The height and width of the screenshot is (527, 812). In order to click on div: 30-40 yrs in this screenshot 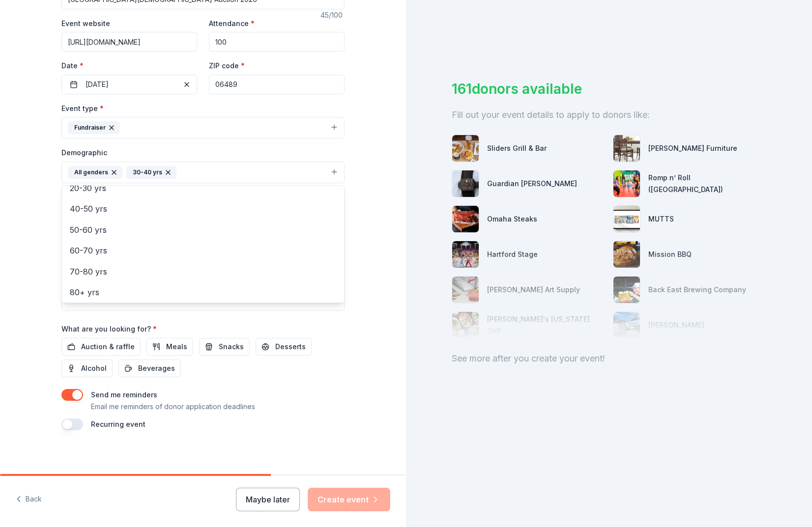, I will do `click(152, 172)`.